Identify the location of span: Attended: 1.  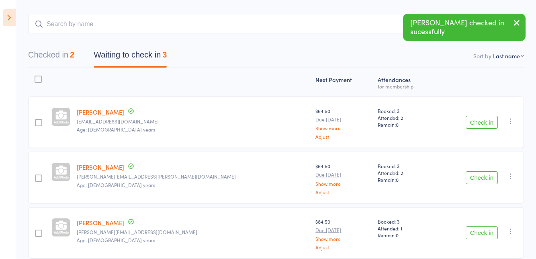
(405, 228).